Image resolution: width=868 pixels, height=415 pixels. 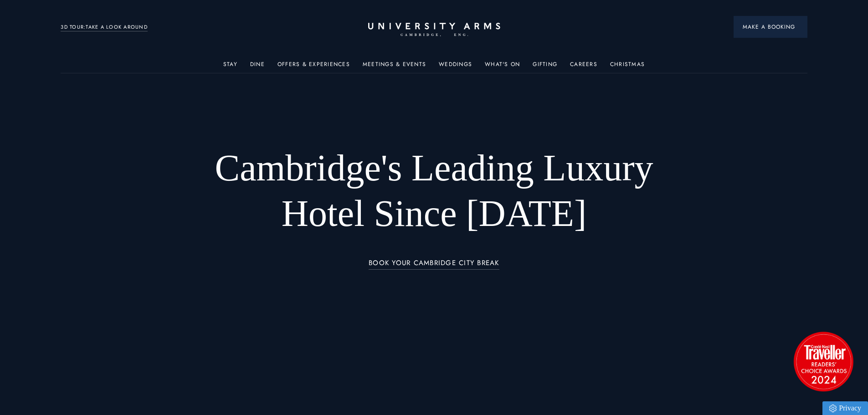 I want to click on a: Home, so click(x=434, y=30).